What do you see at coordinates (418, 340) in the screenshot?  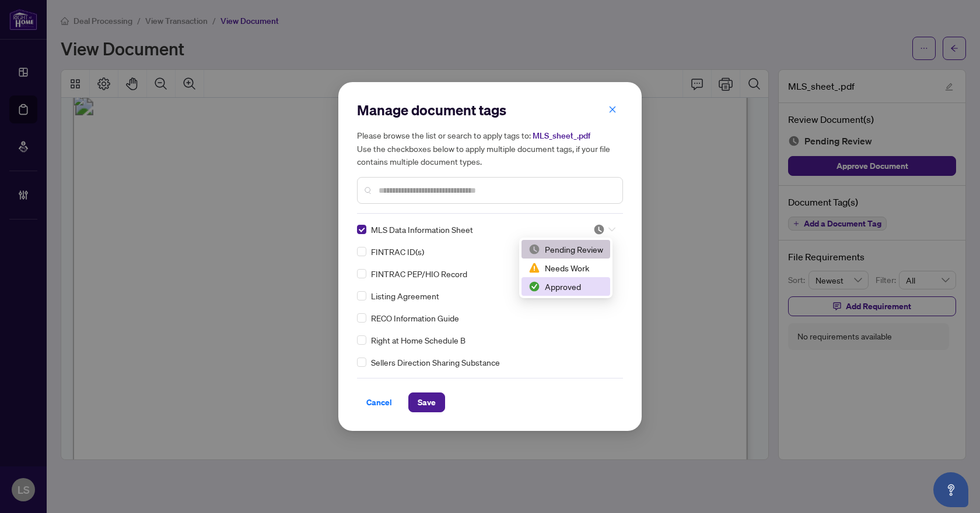 I see `span: Right at Home Schedule B` at bounding box center [418, 340].